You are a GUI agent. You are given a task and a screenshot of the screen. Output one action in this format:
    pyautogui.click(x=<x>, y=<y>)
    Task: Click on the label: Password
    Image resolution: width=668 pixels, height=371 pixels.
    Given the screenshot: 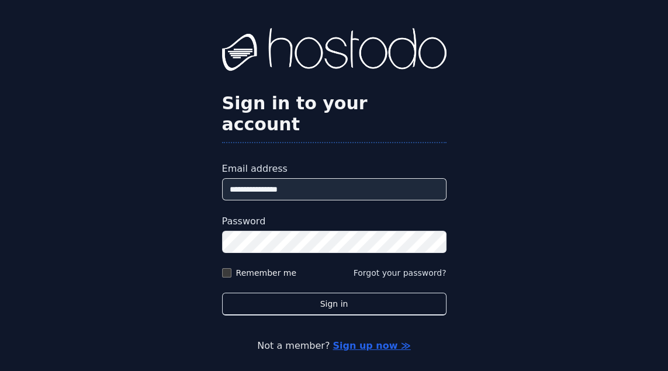 What is the action you would take?
    pyautogui.click(x=334, y=221)
    